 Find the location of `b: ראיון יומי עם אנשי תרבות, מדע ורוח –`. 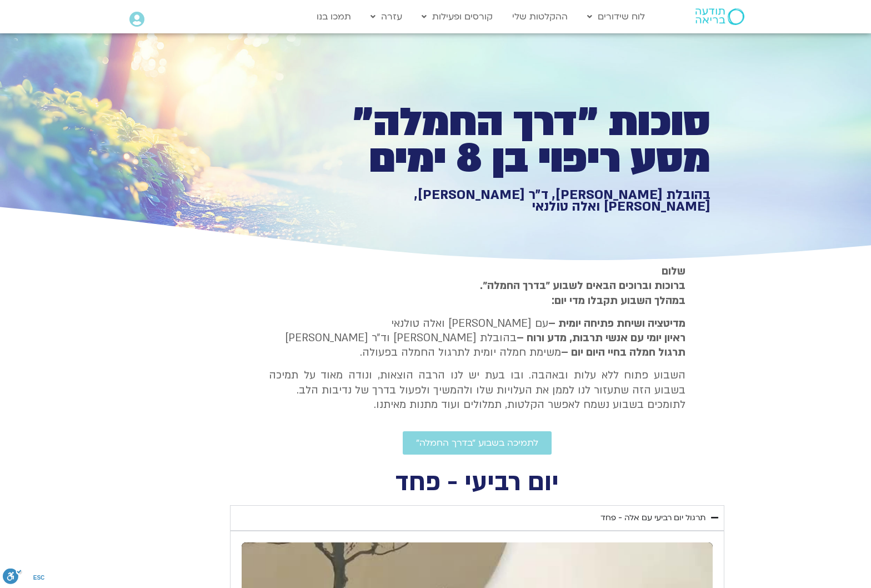

b: ראיון יומי עם אנשי תרבות, מדע ורוח – is located at coordinates (601, 338).